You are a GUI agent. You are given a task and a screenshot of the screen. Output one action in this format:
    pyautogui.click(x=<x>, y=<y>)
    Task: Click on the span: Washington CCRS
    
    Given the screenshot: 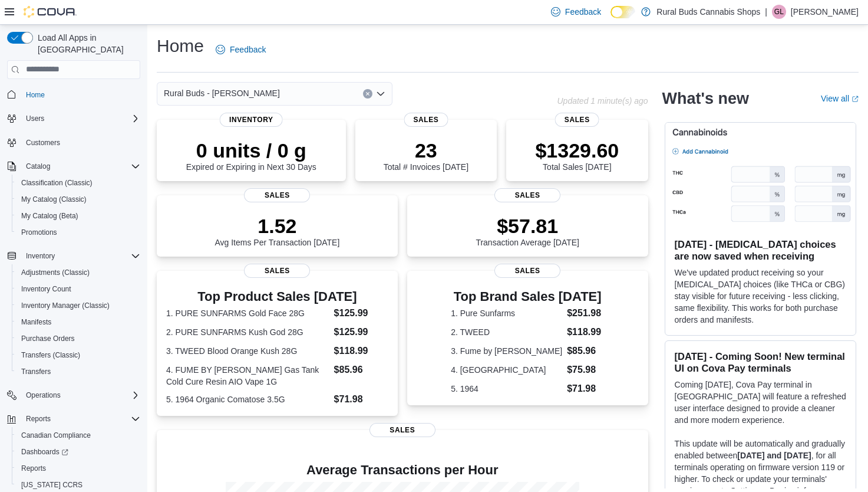 What is the action you would take?
    pyautogui.click(x=78, y=484)
    